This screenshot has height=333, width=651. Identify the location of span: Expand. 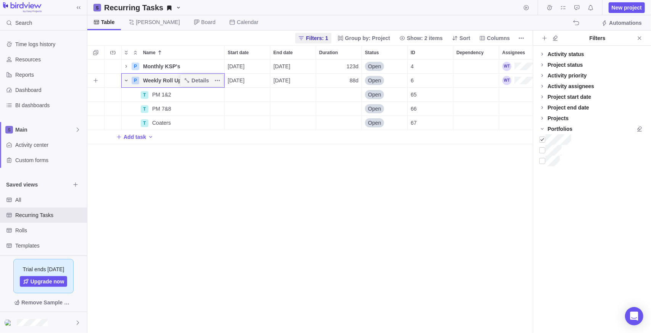
(126, 53).